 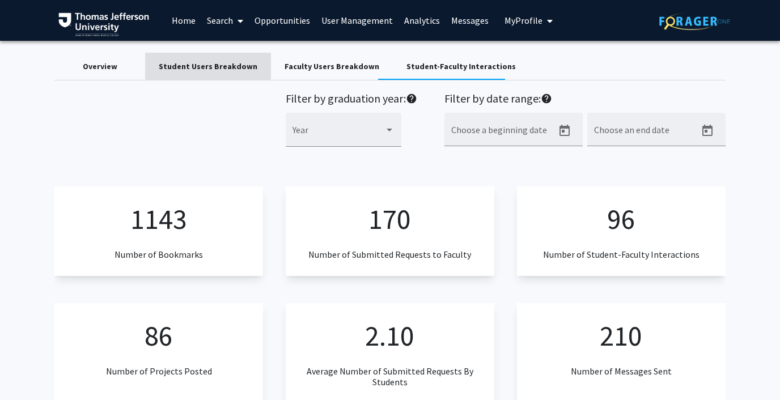 I want to click on app-numeric-analytics: Number of Bookmarks, so click(x=159, y=231).